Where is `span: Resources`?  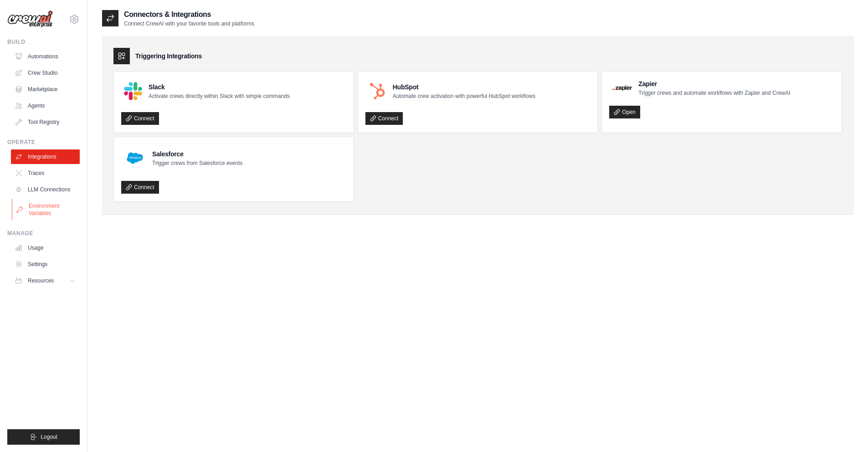
span: Resources is located at coordinates (40, 281).